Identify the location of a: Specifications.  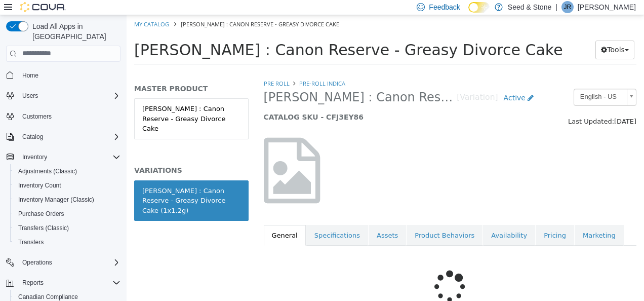
(211, 220).